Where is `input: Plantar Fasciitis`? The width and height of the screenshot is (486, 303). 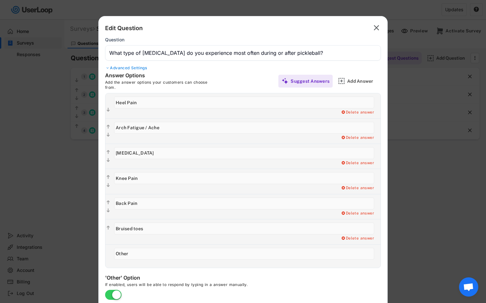
input: Plantar Fasciitis is located at coordinates (244, 153).